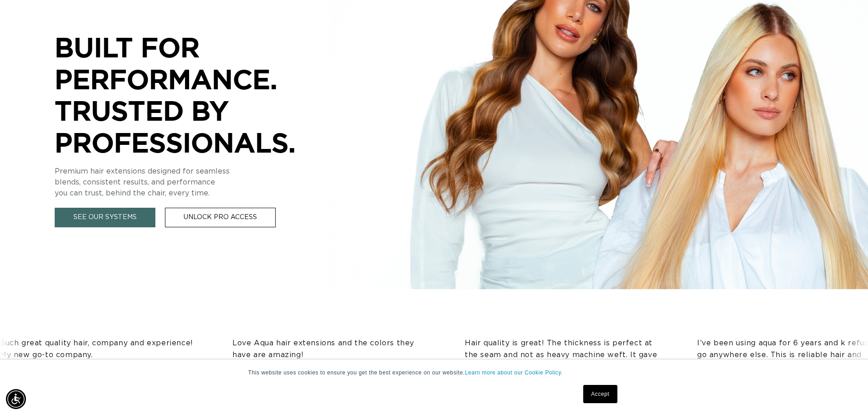  Describe the element at coordinates (276, 349) in the screenshot. I see `p: Love Aqua hair extensions and the colors they have are amazing!` at that location.